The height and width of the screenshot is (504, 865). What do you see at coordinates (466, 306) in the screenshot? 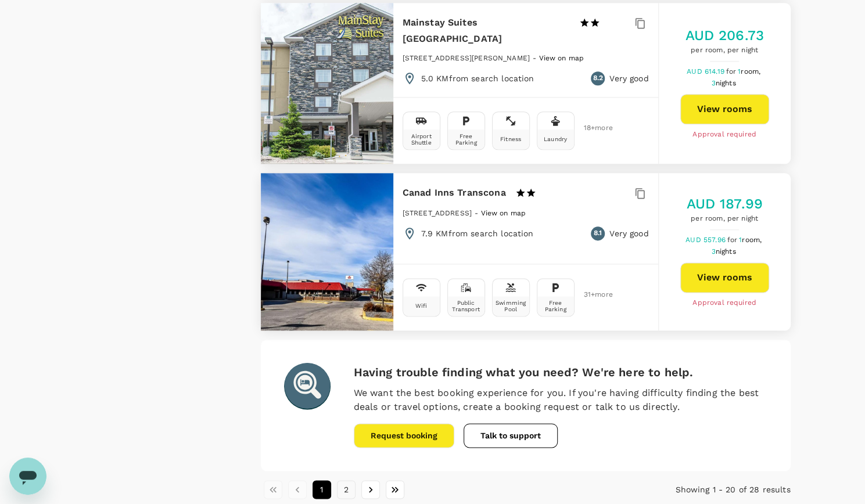
I see `div: Public Transport` at bounding box center [466, 306].